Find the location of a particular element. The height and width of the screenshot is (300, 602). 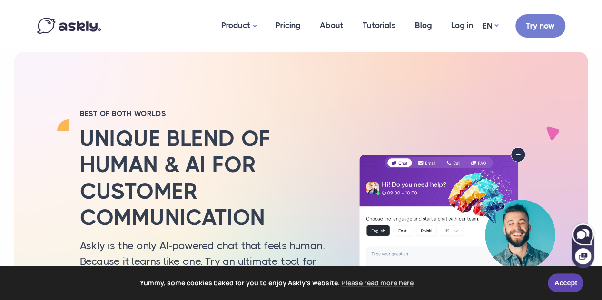

a: Tutorials is located at coordinates (379, 25).